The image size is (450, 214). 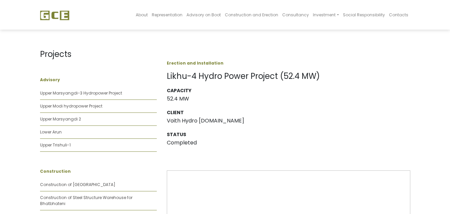 I want to click on img: GCE Group, so click(x=55, y=15).